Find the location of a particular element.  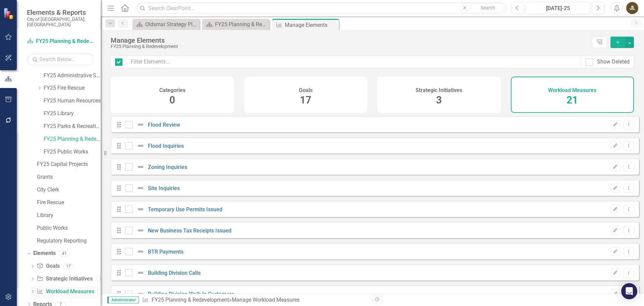

a: FY25 Public Works is located at coordinates (72, 152).